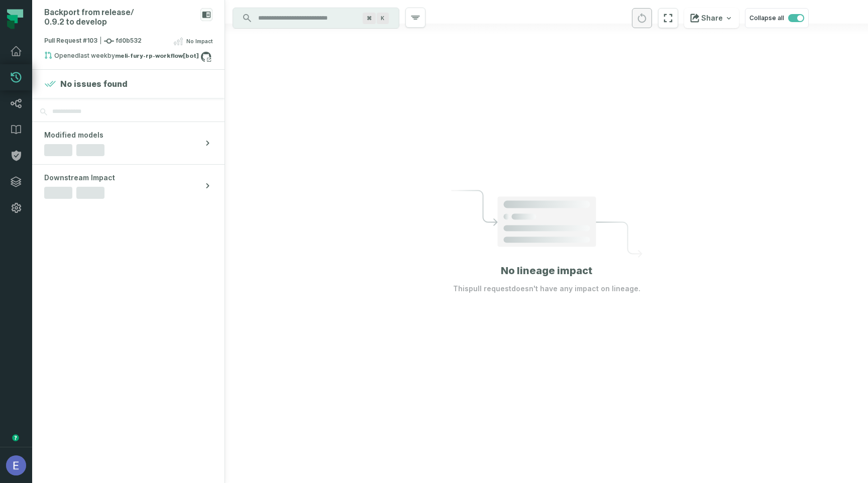 Image resolution: width=868 pixels, height=483 pixels. What do you see at coordinates (128, 143) in the screenshot?
I see `button: Modified models` at bounding box center [128, 143].